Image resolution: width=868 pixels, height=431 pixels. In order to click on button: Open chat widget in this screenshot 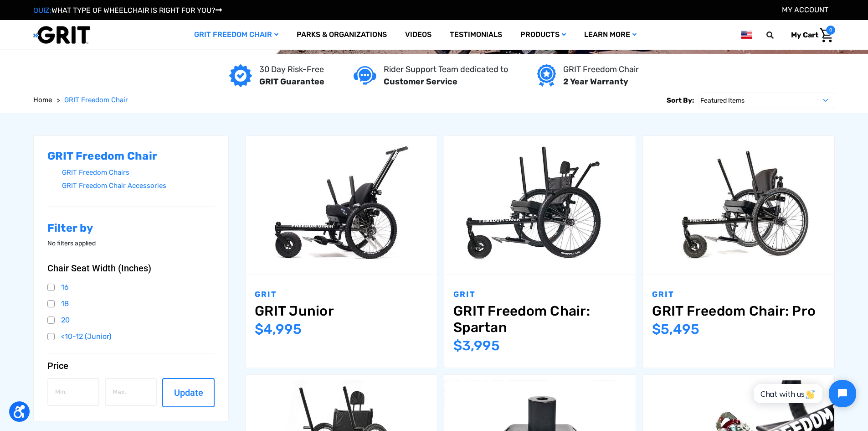, I will do `click(99, 22)`.